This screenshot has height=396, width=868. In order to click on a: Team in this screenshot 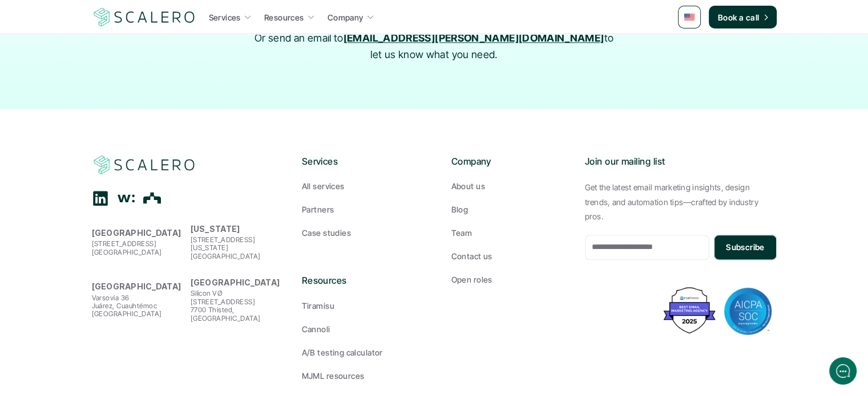, I will do `click(509, 233)`.